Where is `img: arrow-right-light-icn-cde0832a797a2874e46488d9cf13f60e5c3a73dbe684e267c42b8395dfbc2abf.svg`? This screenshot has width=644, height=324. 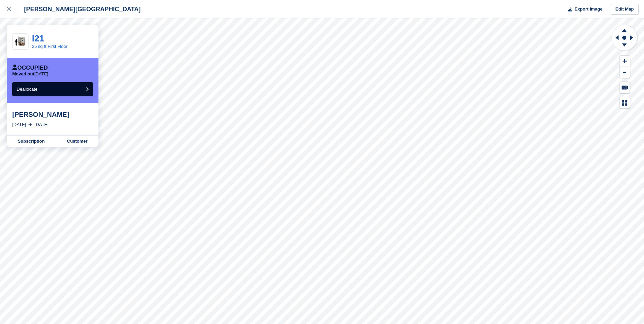 img: arrow-right-light-icn-cde0832a797a2874e46488d9cf13f60e5c3a73dbe684e267c42b8395dfbc2abf.svg is located at coordinates (30, 125).